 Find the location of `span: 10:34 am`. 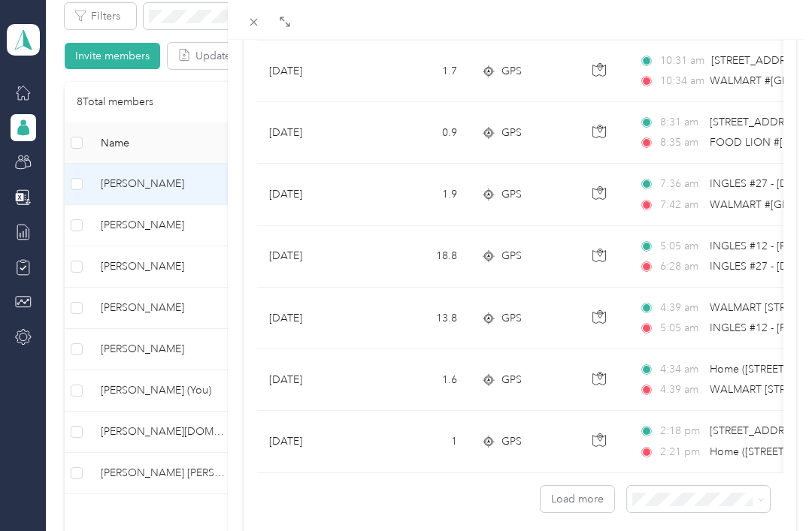

span: 10:34 am is located at coordinates (681, 81).